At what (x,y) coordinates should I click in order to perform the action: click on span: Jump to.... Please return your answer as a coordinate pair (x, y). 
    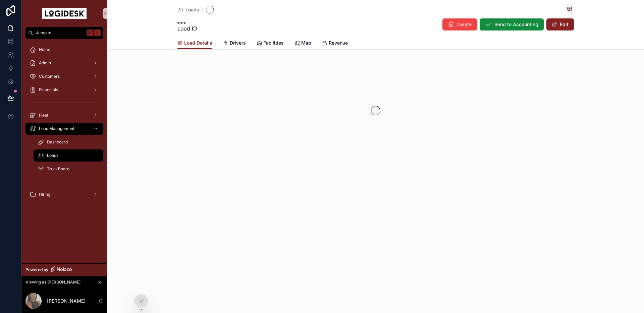
    Looking at the image, I should click on (60, 32).